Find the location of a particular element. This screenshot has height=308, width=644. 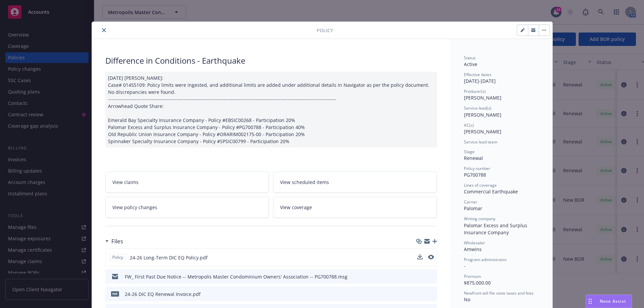

span: Palomar Excess and Surplus Insurance Company is located at coordinates (496, 229).